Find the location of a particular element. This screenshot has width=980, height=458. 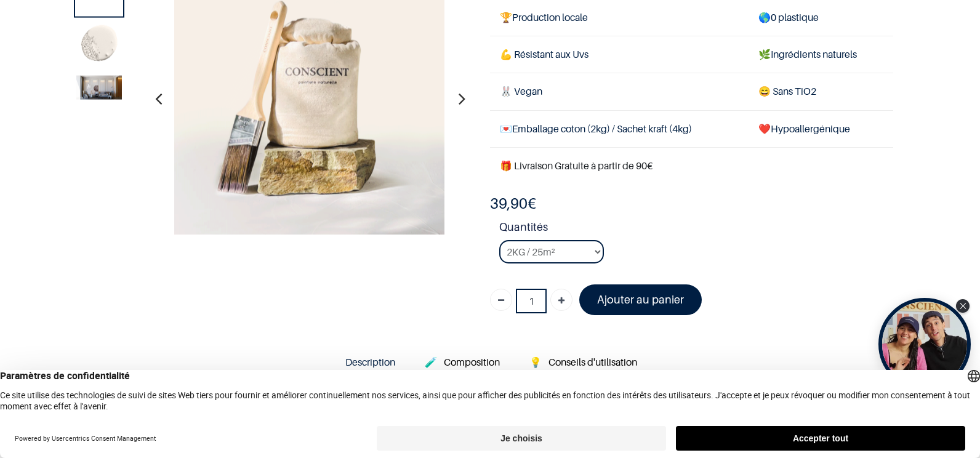

td: Emballage coton (2kg) / Sachet kraft (4kg) is located at coordinates (619, 128).